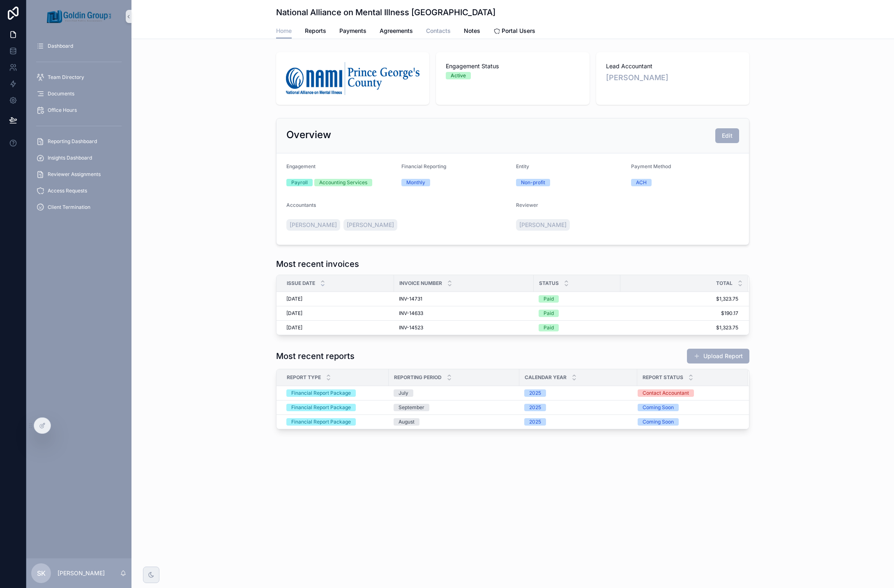 The height and width of the screenshot is (588, 894). Describe the element at coordinates (423, 166) in the screenshot. I see `span: Financial Reporting` at that location.